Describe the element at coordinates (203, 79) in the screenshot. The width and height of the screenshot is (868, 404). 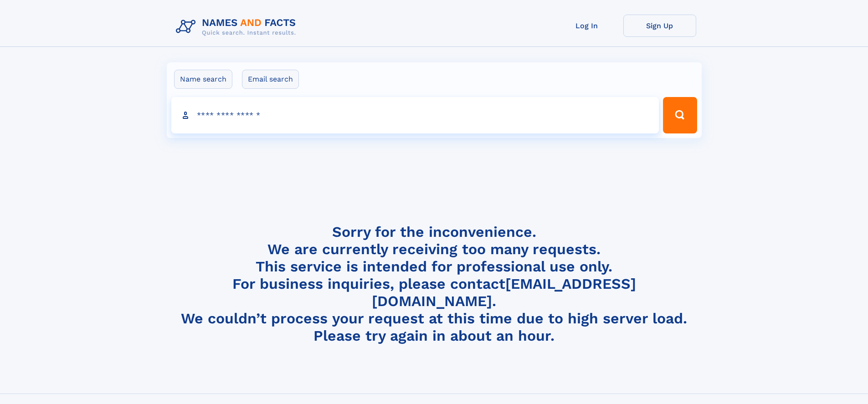
I see `label: Name search` at that location.